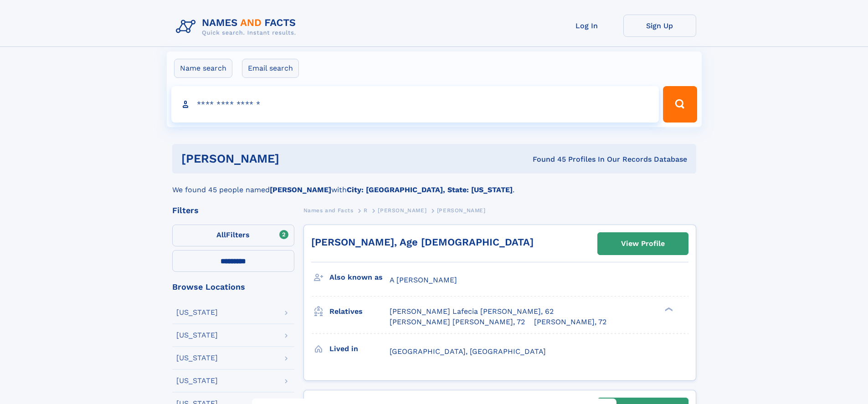 The height and width of the screenshot is (404, 868). I want to click on input: search input, so click(415, 104).